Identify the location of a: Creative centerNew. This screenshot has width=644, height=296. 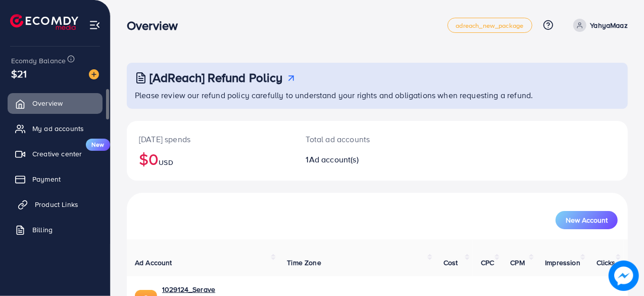
(55, 154).